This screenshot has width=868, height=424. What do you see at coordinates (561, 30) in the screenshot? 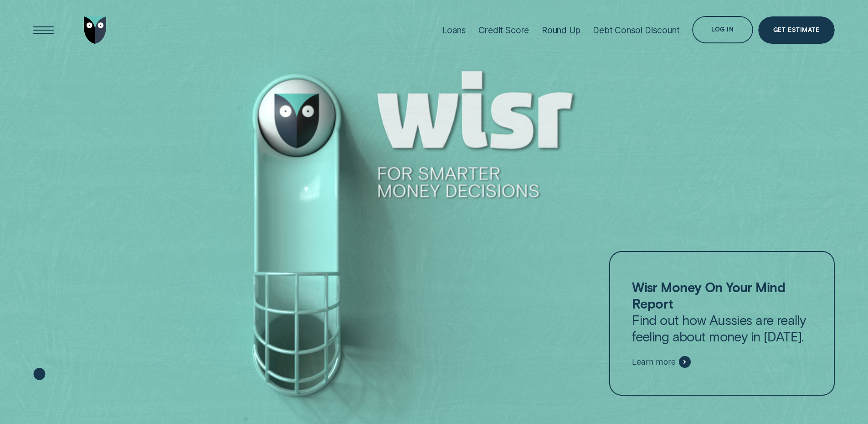
I see `div: Round Up` at bounding box center [561, 30].